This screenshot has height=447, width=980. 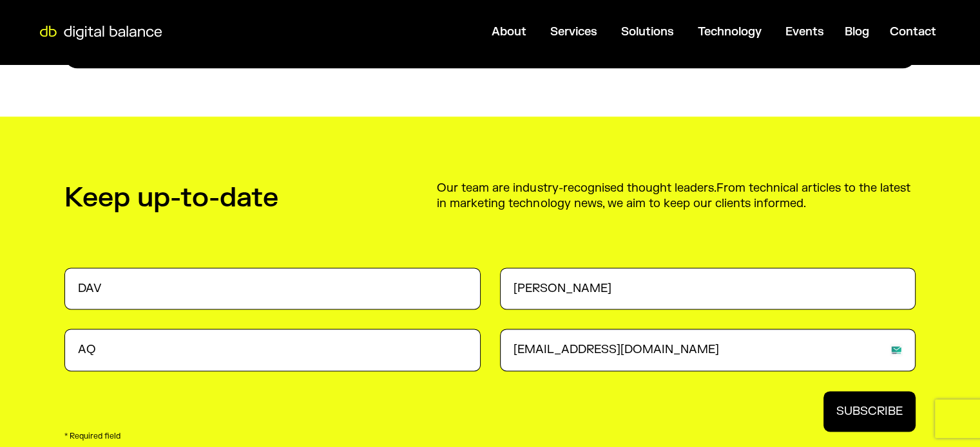 What do you see at coordinates (273, 289) in the screenshot?
I see `input: First Name*` at bounding box center [273, 289].